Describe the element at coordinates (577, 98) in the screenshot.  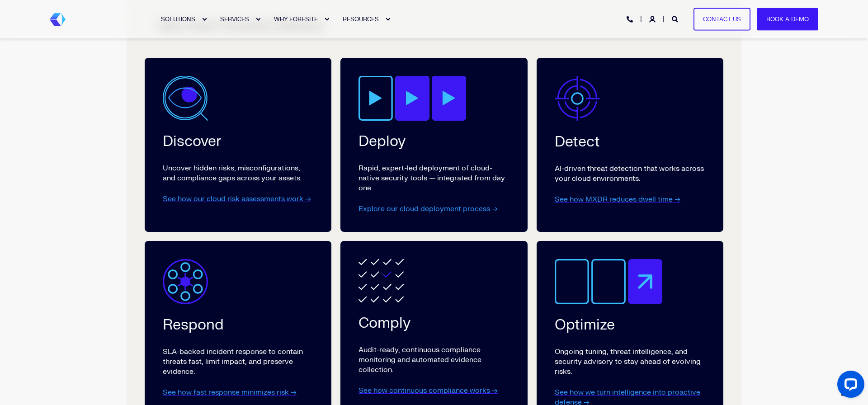
I see `img: Detect` at that location.